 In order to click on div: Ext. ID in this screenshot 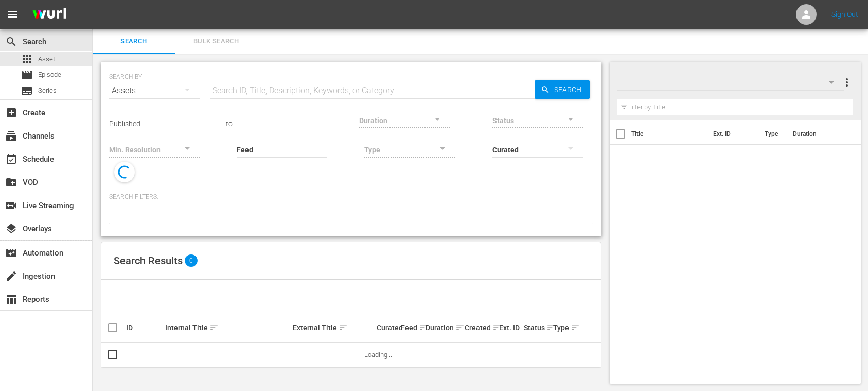, I will do `click(510, 327)`.